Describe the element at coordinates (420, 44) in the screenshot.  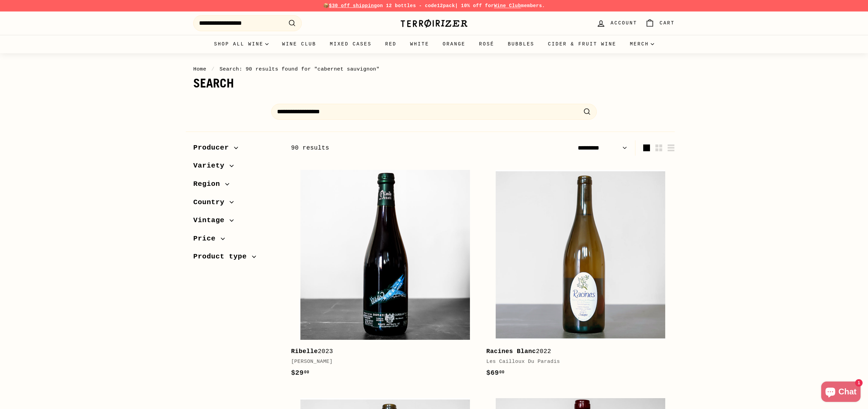
I see `a: White` at that location.